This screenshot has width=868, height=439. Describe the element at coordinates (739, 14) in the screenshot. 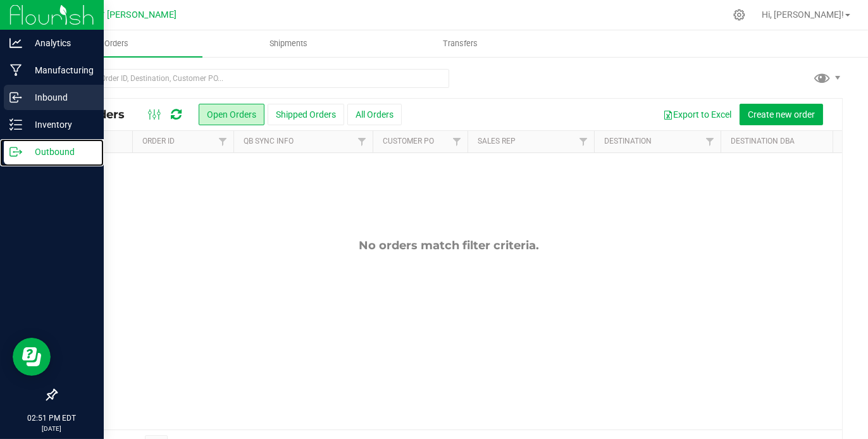

I see `div: Manage settings` at that location.